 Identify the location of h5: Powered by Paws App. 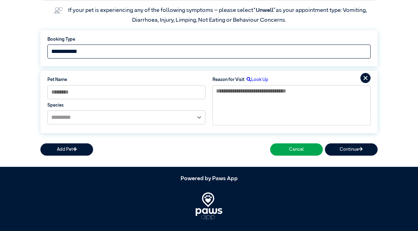
(209, 179).